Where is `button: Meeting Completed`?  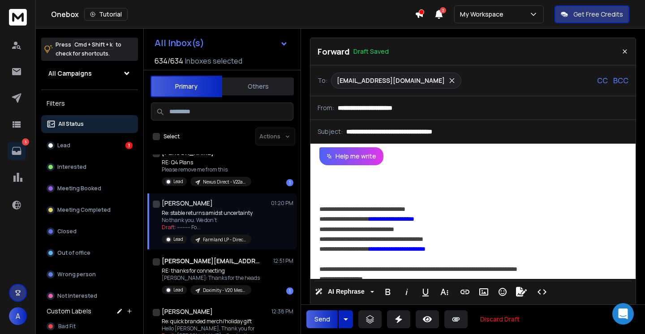
button: Meeting Completed is located at coordinates (90, 210).